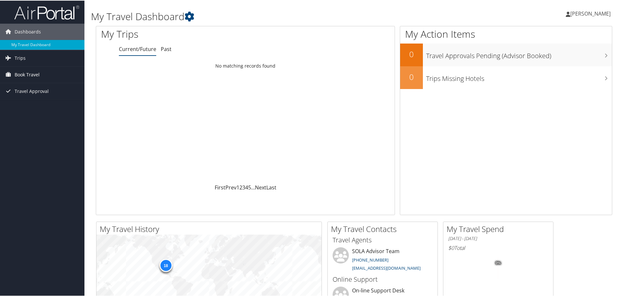 This screenshot has height=296, width=621. I want to click on span: Book Travel, so click(27, 74).